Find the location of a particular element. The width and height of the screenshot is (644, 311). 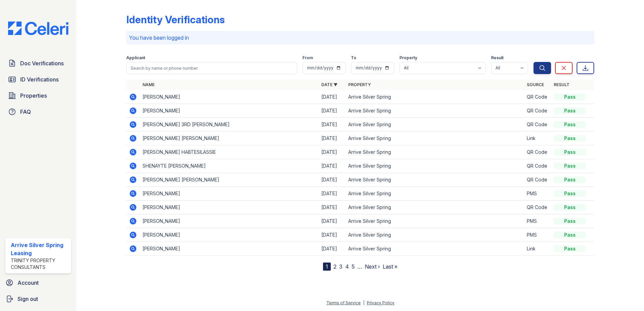

div: Trinity Property Consultants is located at coordinates (40, 264).